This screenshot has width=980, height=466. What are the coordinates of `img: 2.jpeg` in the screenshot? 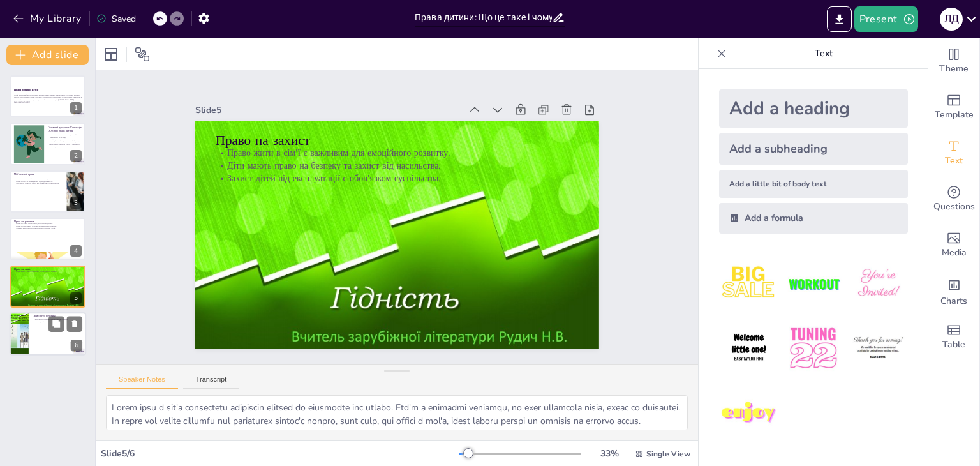 It's located at (813, 283).